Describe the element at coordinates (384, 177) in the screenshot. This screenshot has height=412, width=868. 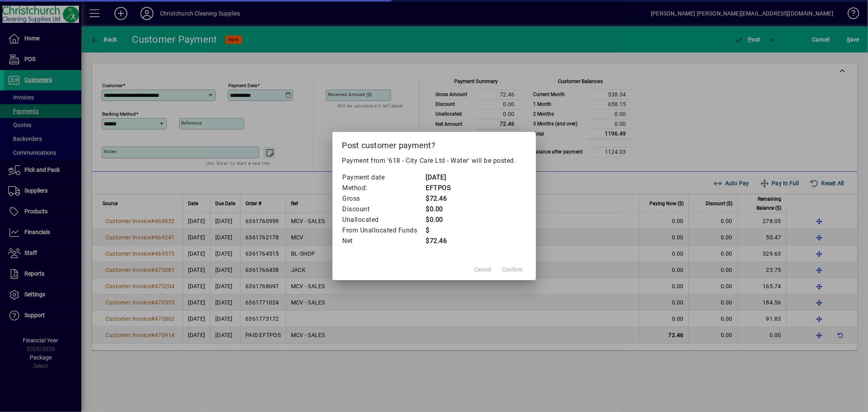
I see `td: Payment date` at that location.